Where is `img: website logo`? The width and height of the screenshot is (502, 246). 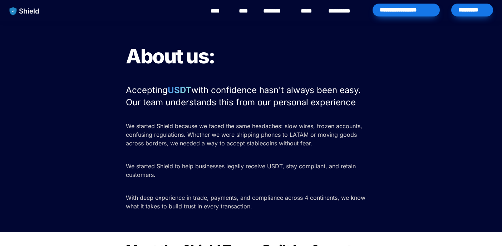
img: website logo is located at coordinates (24, 11).